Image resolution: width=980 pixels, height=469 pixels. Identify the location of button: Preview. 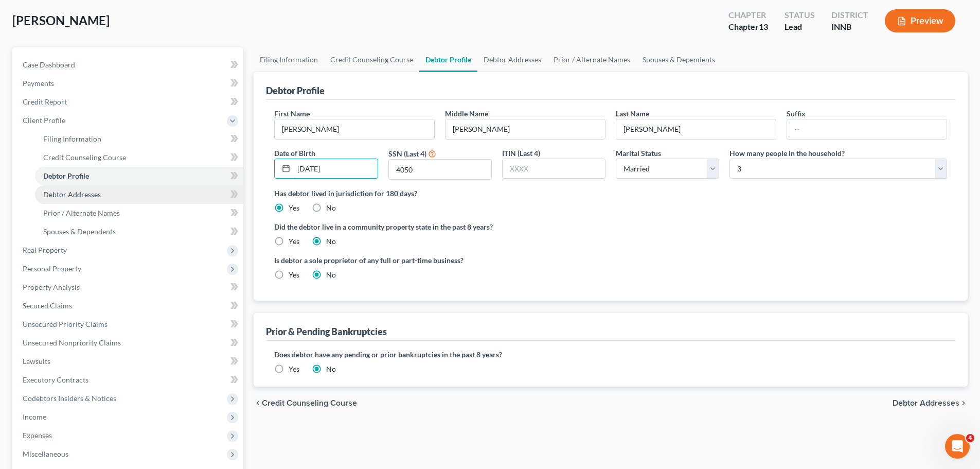
(920, 20).